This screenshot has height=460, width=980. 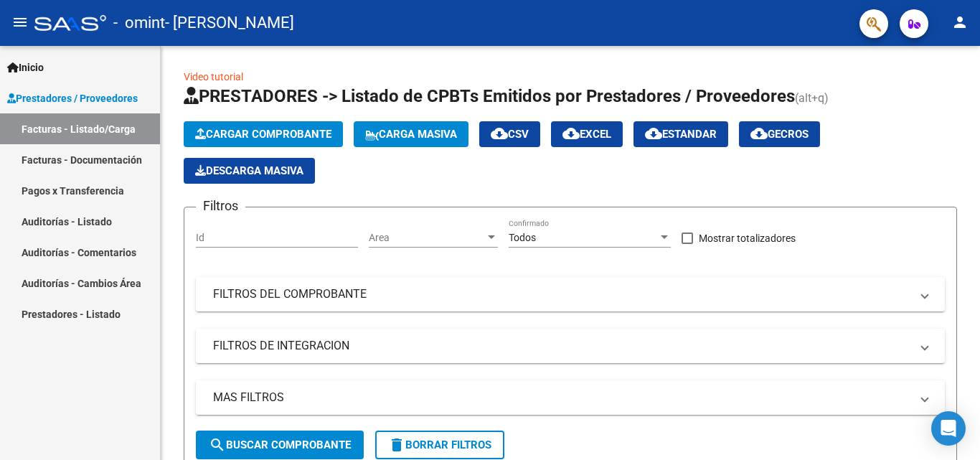 I want to click on span: CSV, so click(x=509, y=134).